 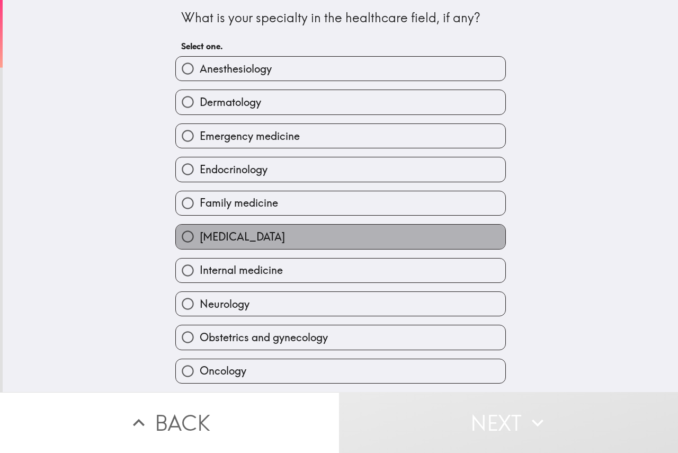 I want to click on h6: Select one., so click(x=341, y=46).